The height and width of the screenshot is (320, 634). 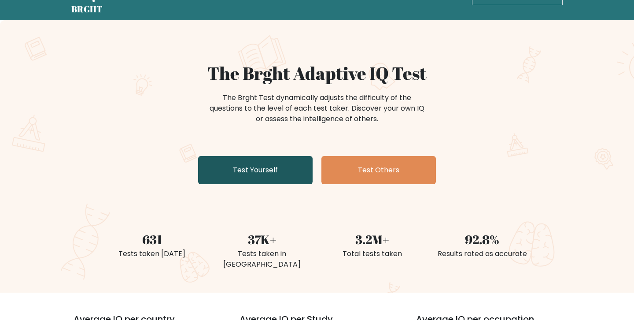 I want to click on a: Test Yourself, so click(x=255, y=170).